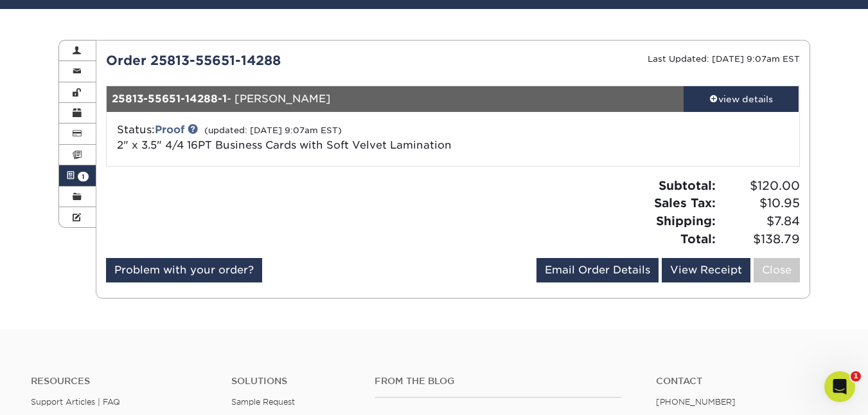 The height and width of the screenshot is (415, 868). What do you see at coordinates (777, 270) in the screenshot?
I see `a: Close` at bounding box center [777, 270].